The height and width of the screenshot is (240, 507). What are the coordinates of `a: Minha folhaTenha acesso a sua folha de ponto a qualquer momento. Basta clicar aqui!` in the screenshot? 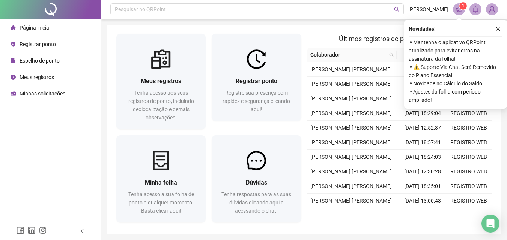 It's located at (161, 179).